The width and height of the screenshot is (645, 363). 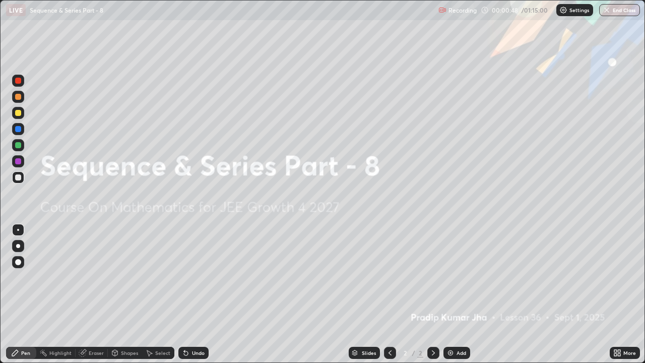 What do you see at coordinates (130, 353) in the screenshot?
I see `div: Shapes` at bounding box center [130, 353].